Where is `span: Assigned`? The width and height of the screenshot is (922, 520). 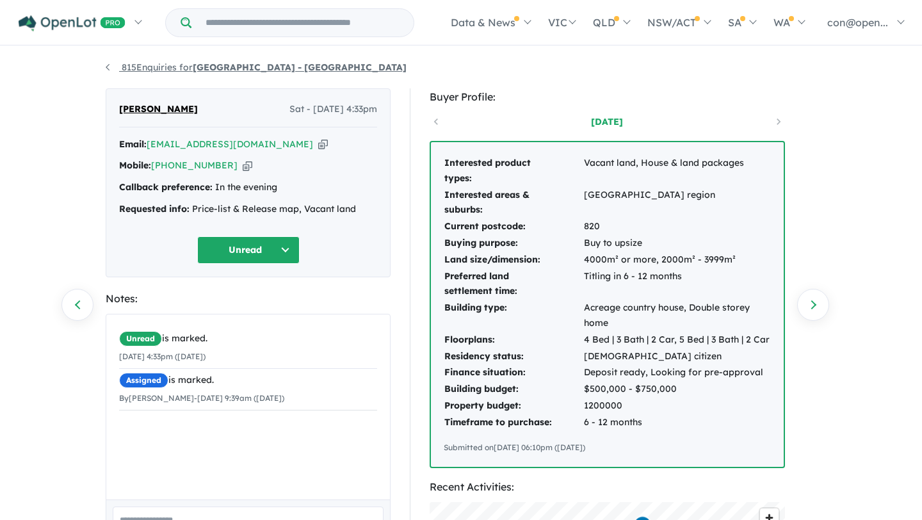
span: Assigned is located at coordinates (143, 381).